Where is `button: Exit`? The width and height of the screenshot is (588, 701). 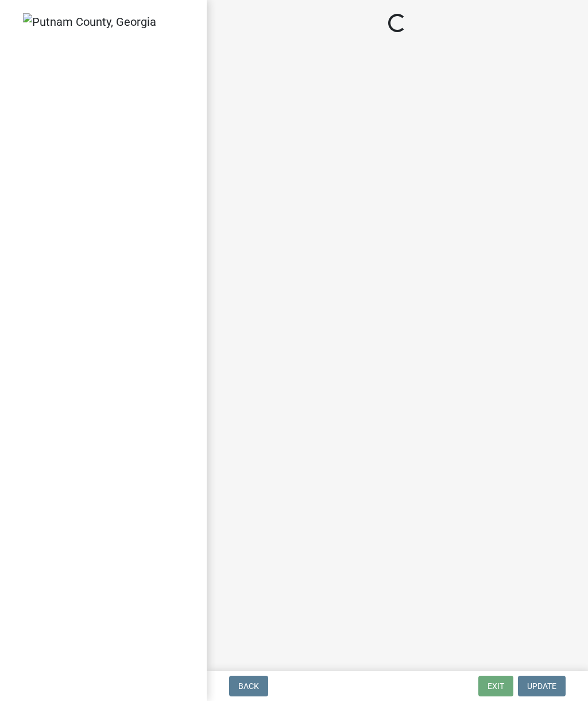
button: Exit is located at coordinates (495, 686).